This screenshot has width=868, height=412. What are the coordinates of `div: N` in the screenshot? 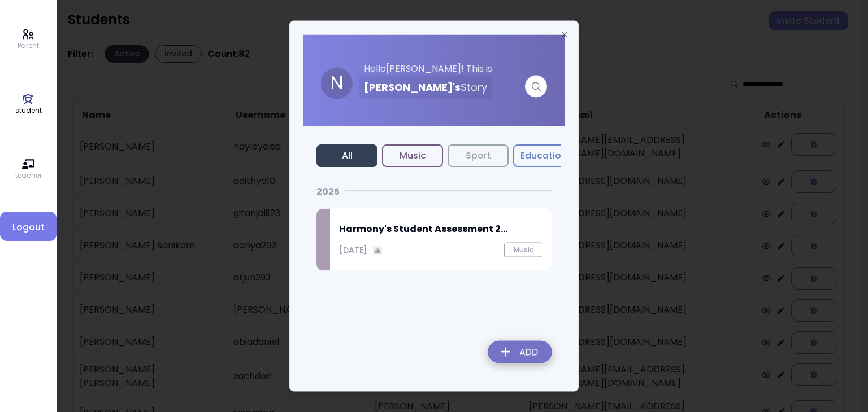 It's located at (337, 83).